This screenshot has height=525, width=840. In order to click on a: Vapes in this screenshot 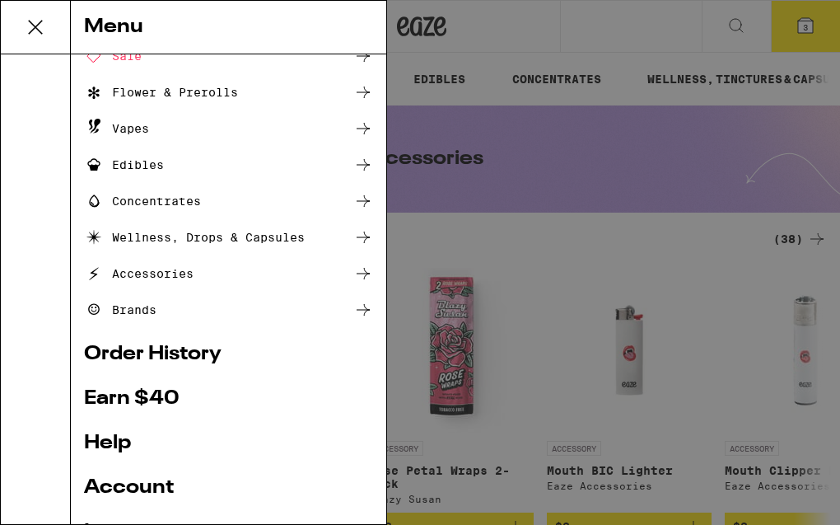, I will do `click(228, 129)`.